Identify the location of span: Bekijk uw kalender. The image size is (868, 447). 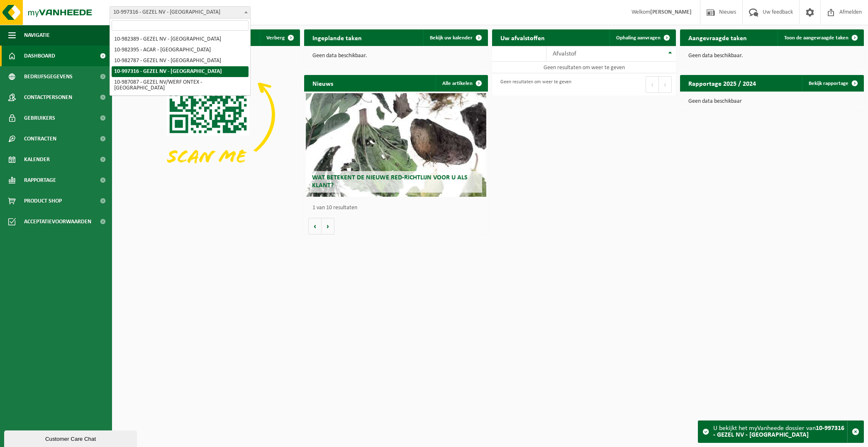
(451, 37).